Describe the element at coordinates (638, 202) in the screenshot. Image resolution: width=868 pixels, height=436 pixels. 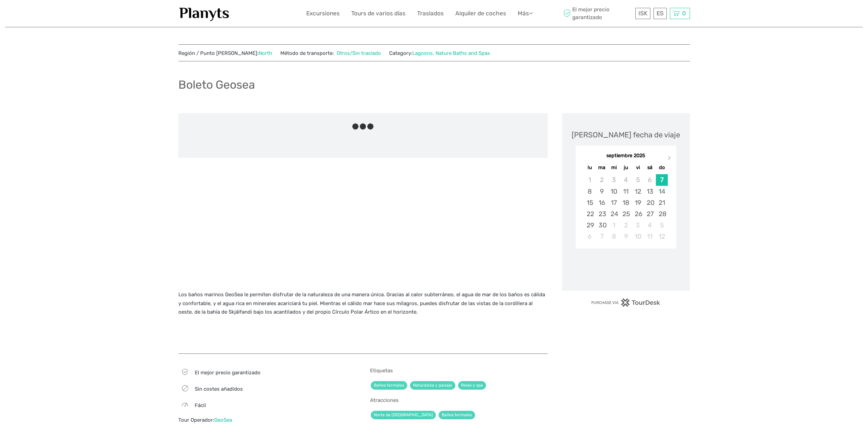
I see `div: Choose viernes, 19 de septiembre de 2025` at that location.